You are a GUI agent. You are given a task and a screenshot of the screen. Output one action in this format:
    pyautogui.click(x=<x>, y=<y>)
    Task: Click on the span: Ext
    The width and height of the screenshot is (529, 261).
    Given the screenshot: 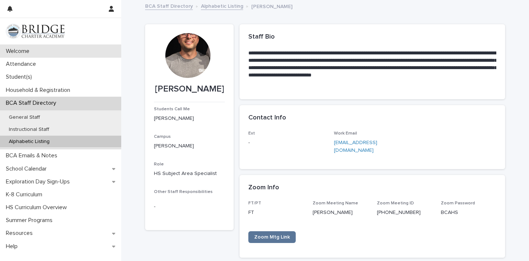 What is the action you would take?
    pyautogui.click(x=252, y=133)
    